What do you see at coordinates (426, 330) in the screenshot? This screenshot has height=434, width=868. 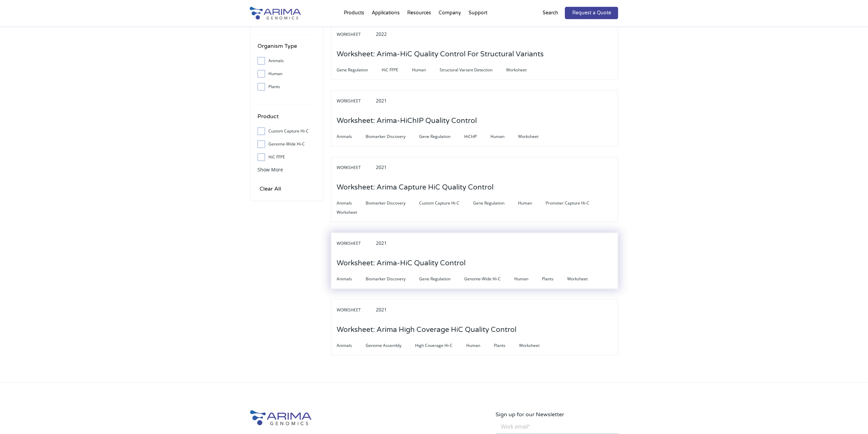 I see `h3: Worksheet: Arima High Coverage HiC Quality Control` at bounding box center [426, 330].